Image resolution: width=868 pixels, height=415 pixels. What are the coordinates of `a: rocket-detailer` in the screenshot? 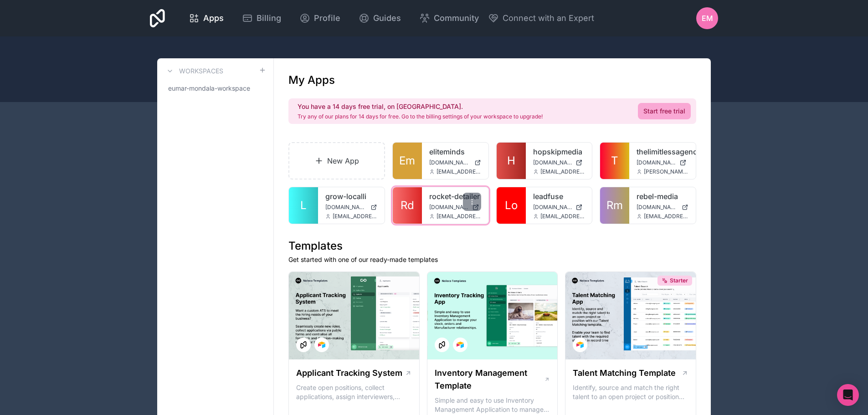 It's located at (455, 196).